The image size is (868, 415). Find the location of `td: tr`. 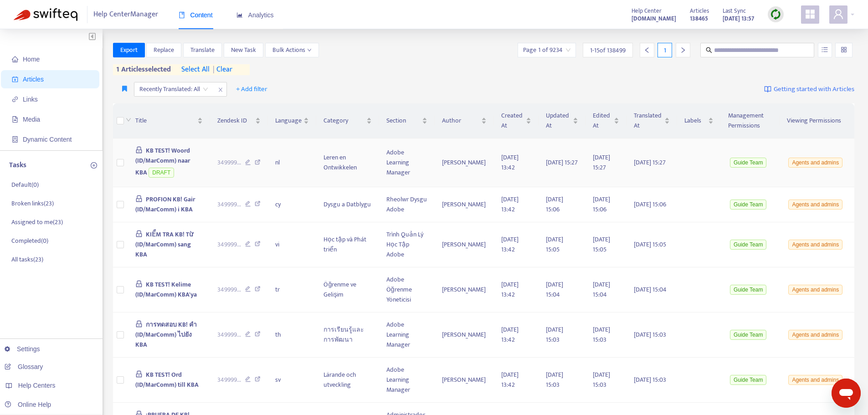

td: tr is located at coordinates (292, 290).